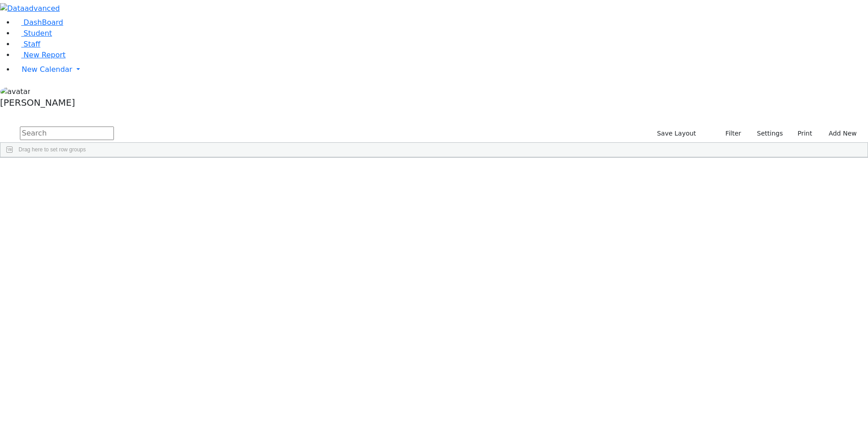  Describe the element at coordinates (801, 133) in the screenshot. I see `button: Print` at that location.